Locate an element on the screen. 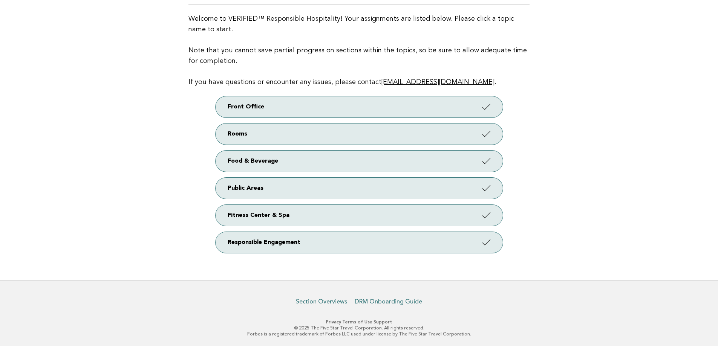 This screenshot has width=718, height=346. a: Terms of Use is located at coordinates (357, 322).